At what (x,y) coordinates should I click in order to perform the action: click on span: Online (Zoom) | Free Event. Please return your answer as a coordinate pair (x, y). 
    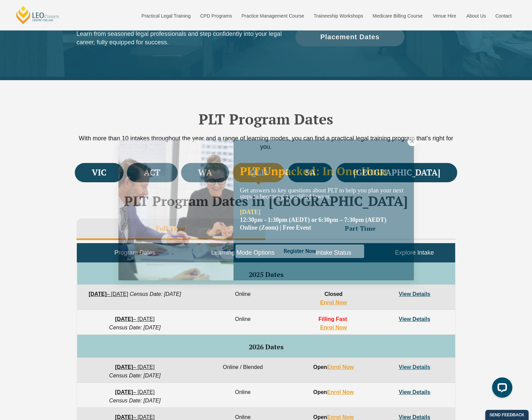
    Looking at the image, I should click on (276, 227).